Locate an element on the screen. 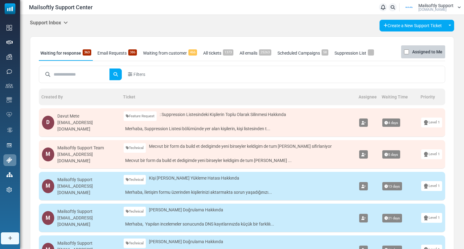  img: settings-icon.svg is located at coordinates (9, 190).